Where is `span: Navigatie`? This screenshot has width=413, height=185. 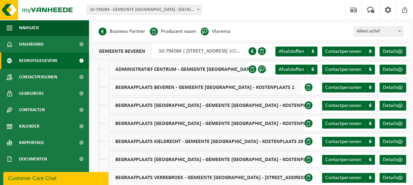 span: Navigatie is located at coordinates (29, 28).